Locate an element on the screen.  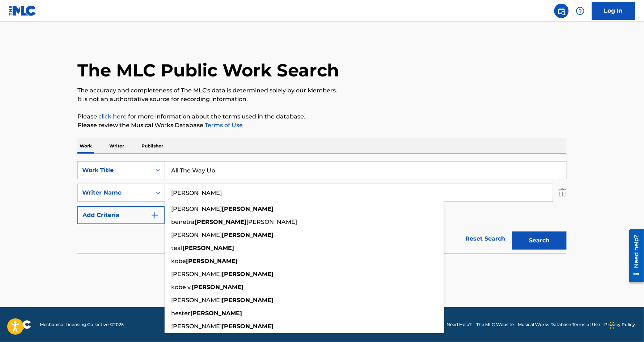
span: kobe v. is located at coordinates (181, 287).